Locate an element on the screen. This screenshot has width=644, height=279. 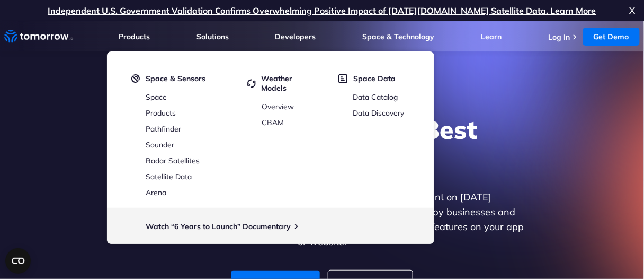
a: Watch “6 Years to Launch” Documentary is located at coordinates (218, 226).